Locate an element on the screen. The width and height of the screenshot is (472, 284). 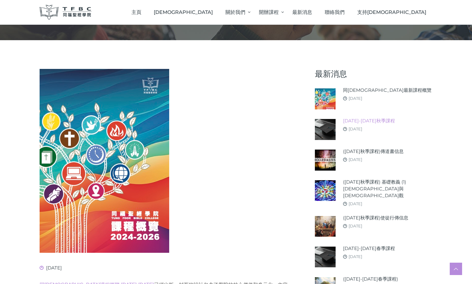
img: (2025年秋季課程) 基礎教義 (1) 聖靈觀與教會觀 is located at coordinates (325, 191).